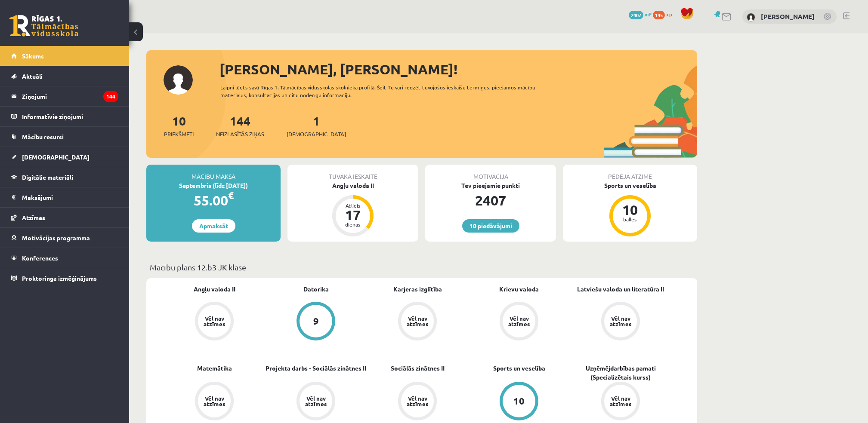  I want to click on span: Aktuāli, so click(32, 76).